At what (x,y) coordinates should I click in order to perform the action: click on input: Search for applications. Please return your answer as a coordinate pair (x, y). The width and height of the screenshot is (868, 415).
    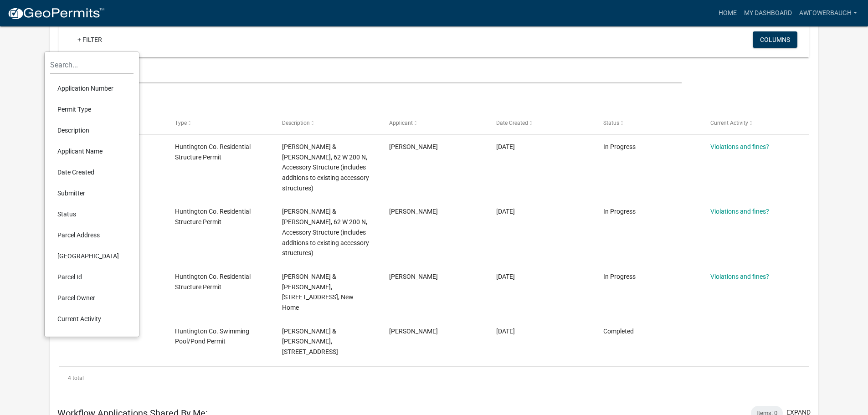
    Looking at the image, I should click on (370, 74).